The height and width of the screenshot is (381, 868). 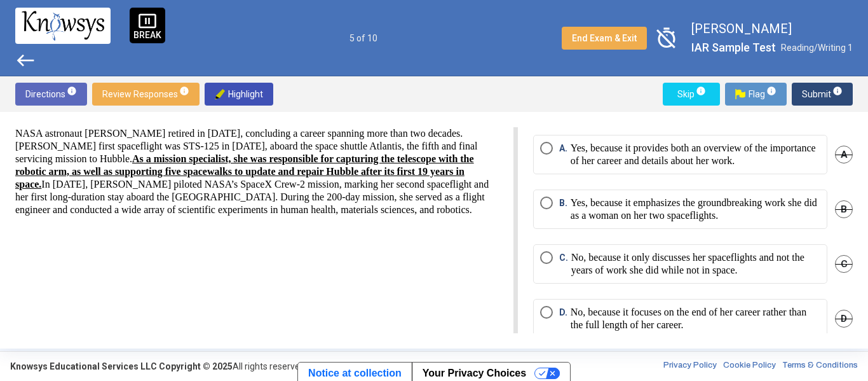 I want to click on a: Privacy Policy, so click(x=690, y=366).